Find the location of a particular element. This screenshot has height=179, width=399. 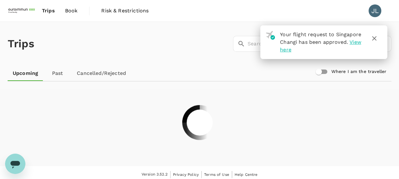

span: Version 3.52.2 is located at coordinates (154, 174).